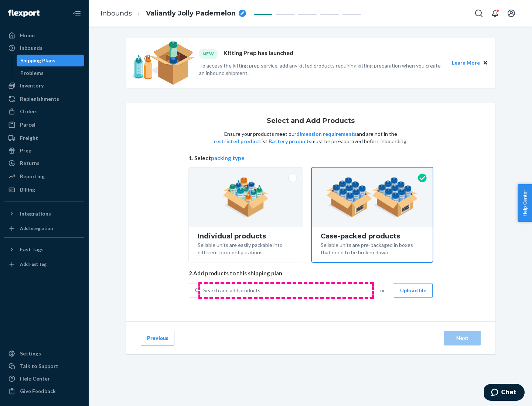 This screenshot has width=532, height=406. I want to click on a: Billing, so click(44, 190).